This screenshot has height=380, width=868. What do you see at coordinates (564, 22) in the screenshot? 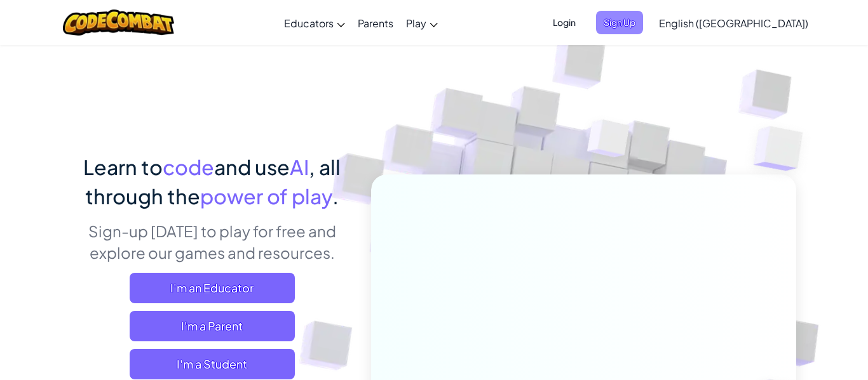
I see `button: Login` at bounding box center [564, 22].